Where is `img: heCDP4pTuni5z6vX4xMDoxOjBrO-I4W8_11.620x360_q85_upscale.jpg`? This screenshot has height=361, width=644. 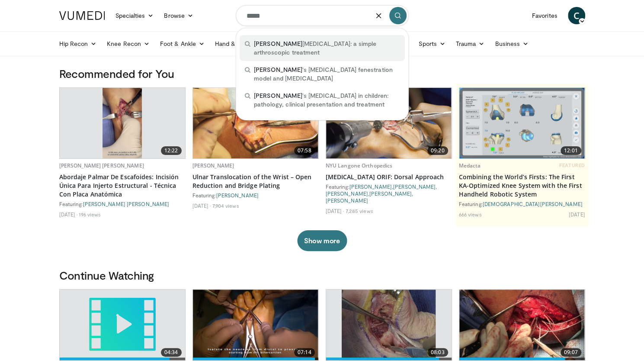 img: heCDP4pTuni5z6vX4xMDoxOjBrO-I4W8_11.620x360_q85_upscale.jpg is located at coordinates (389, 325).